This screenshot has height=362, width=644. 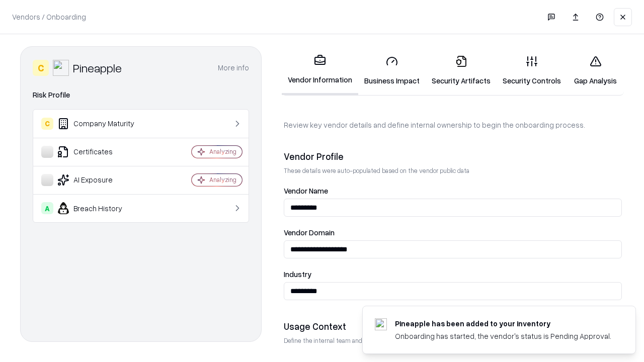 What do you see at coordinates (381, 325) in the screenshot?
I see `img: pineappleenergy.com` at bounding box center [381, 325].